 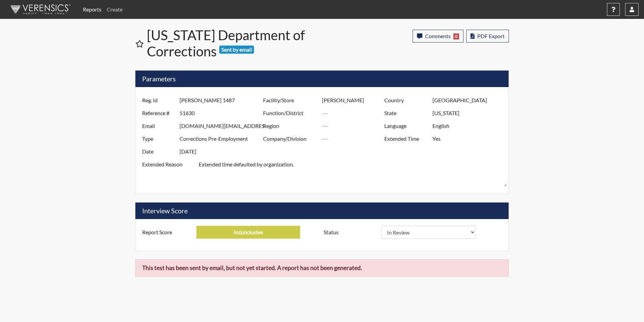 What do you see at coordinates (158, 126) in the screenshot?
I see `label: Email` at bounding box center [158, 126].